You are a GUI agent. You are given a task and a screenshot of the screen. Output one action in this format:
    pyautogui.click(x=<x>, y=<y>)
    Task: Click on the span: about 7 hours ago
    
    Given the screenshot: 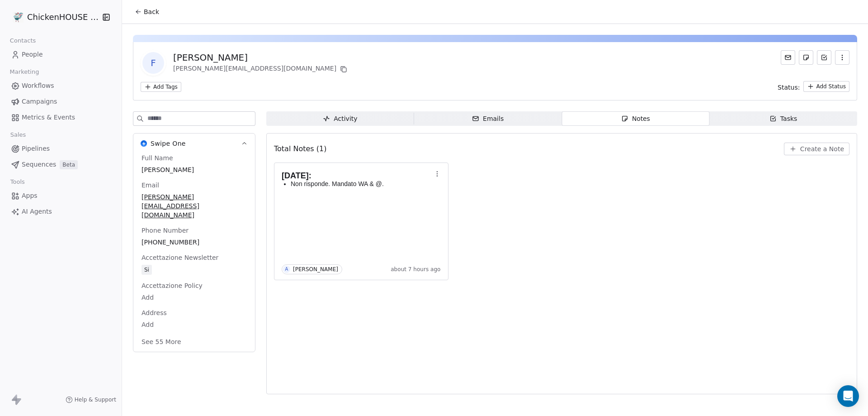 What is the action you would take?
    pyautogui.click(x=416, y=269)
    